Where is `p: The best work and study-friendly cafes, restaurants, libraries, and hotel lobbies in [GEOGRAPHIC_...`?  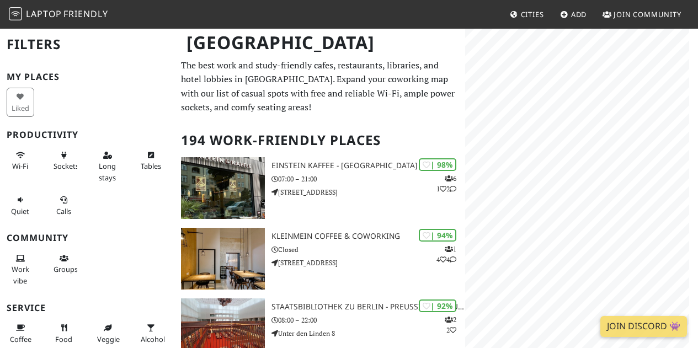 p: The best work and study-friendly cafes, restaurants, libraries, and hotel lobbies in [GEOGRAPHIC_... is located at coordinates (320, 87).